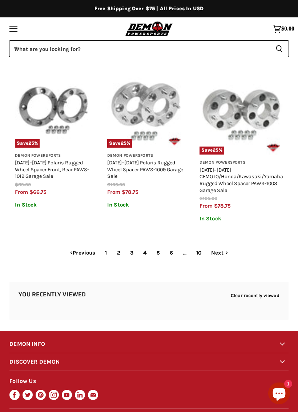 The image size is (298, 412). Describe the element at coordinates (149, 344) in the screenshot. I see `h2: DEMON INFO` at that location.